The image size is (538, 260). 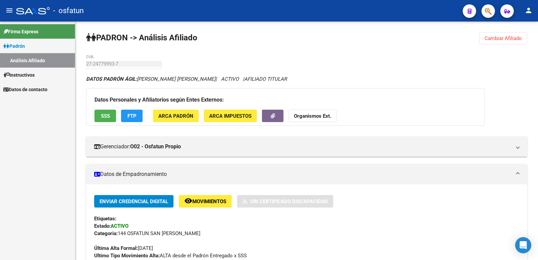 I want to click on mat-expansion-panel-header: Gerenciador:O02 - Osfatun Propio, so click(x=307, y=147).